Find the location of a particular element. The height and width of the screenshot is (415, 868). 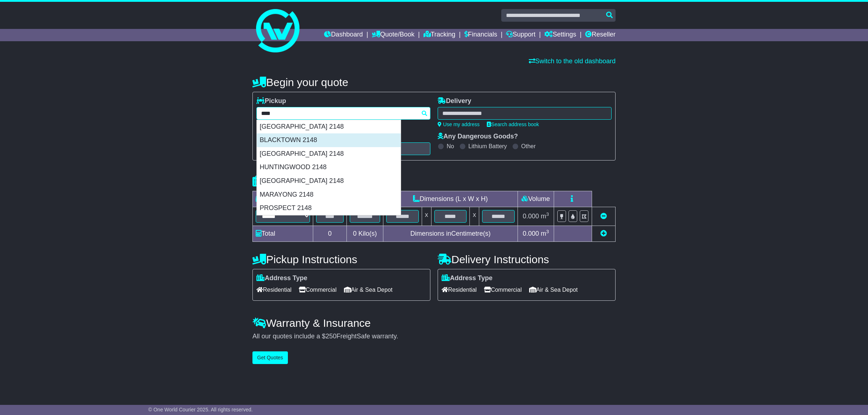

a: Support is located at coordinates (520, 35).